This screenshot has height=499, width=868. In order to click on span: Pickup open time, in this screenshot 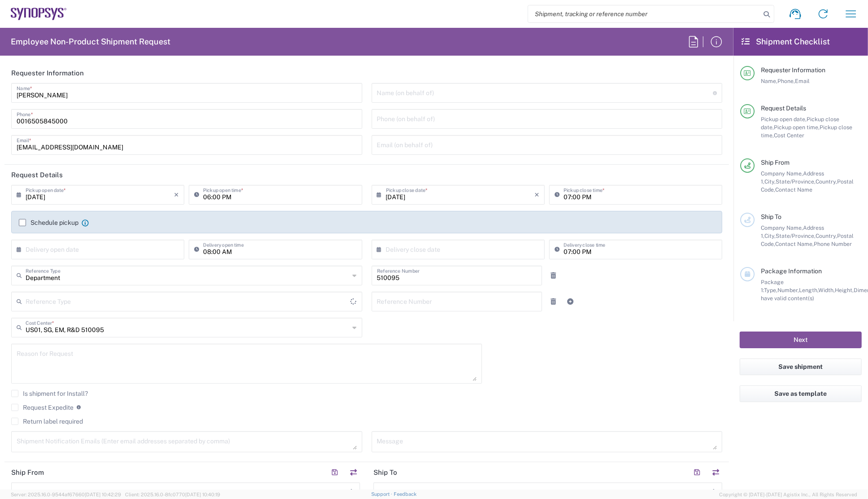, I will do `click(797, 127)`.